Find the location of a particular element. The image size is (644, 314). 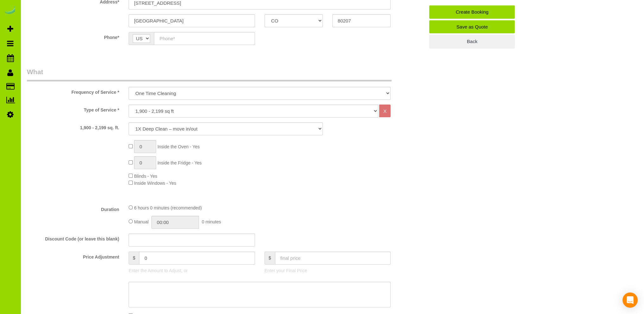

a: Automaid Logo is located at coordinates (10, 11).